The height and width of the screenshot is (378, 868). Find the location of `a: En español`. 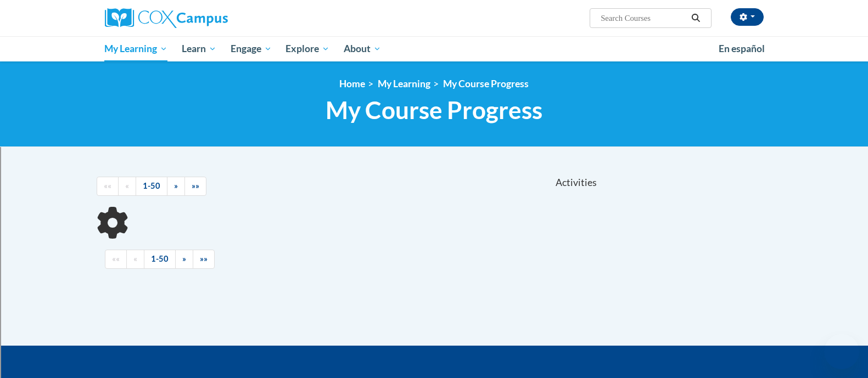

a: En español is located at coordinates (742, 49).